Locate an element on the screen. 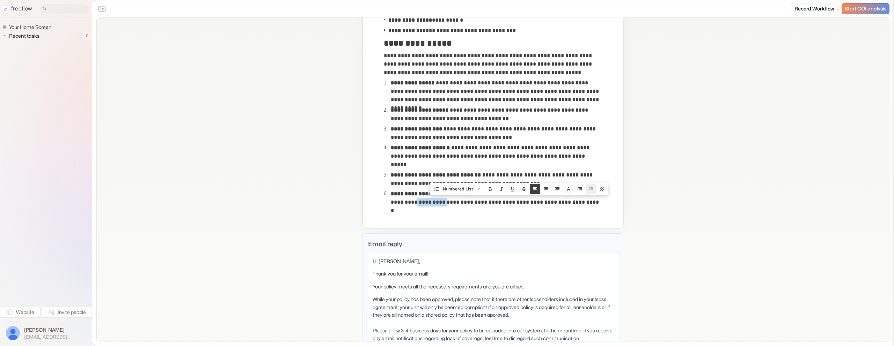 Image resolution: width=894 pixels, height=346 pixels. button: Align text right is located at coordinates (557, 189).